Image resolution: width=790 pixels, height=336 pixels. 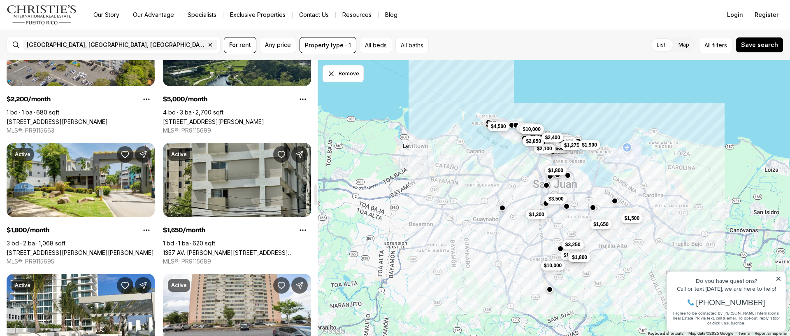 What do you see at coordinates (573, 244) in the screenshot?
I see `span: $3,250` at bounding box center [573, 244].